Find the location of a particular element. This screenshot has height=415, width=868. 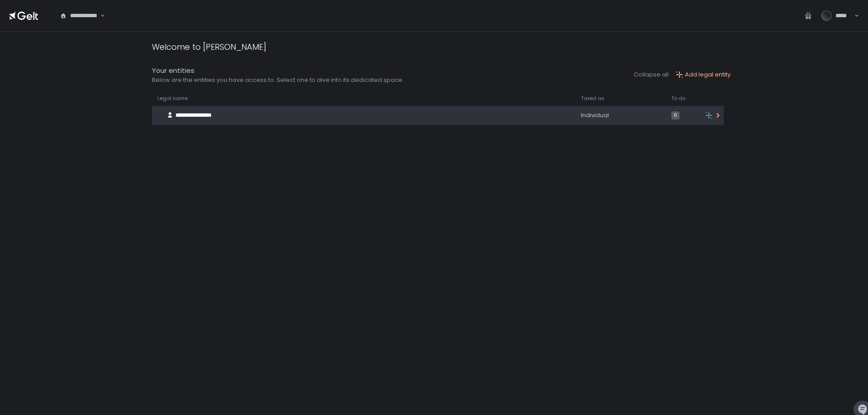

div: Add legal entity is located at coordinates (704, 75).